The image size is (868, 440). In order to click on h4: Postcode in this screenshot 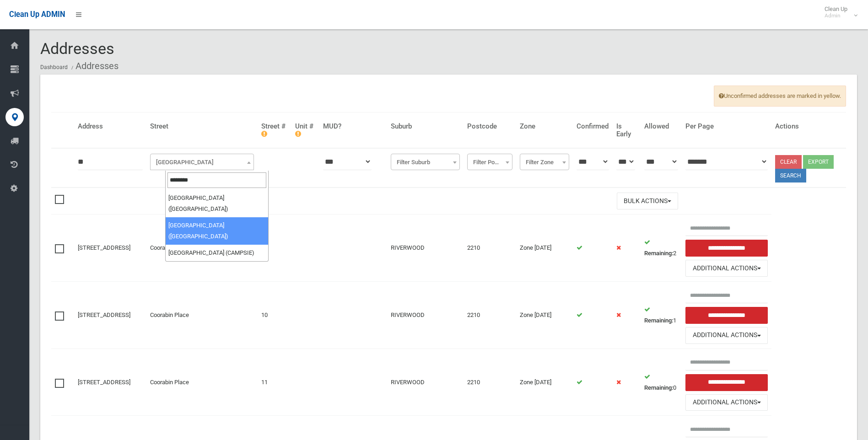, I will do `click(489, 126)`.